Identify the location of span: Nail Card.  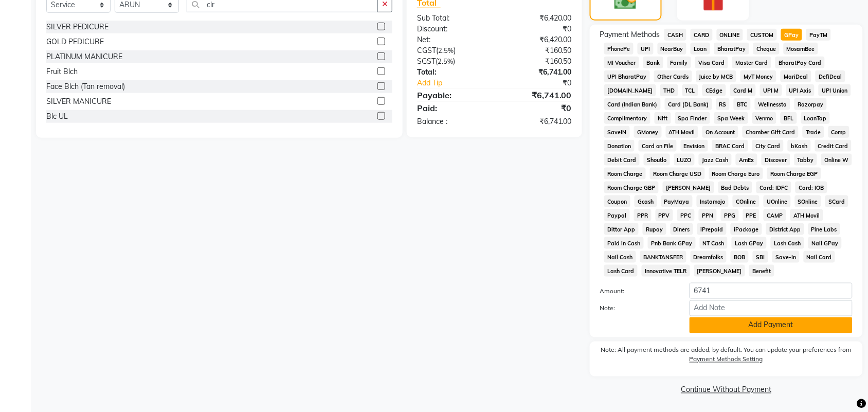
(820, 257).